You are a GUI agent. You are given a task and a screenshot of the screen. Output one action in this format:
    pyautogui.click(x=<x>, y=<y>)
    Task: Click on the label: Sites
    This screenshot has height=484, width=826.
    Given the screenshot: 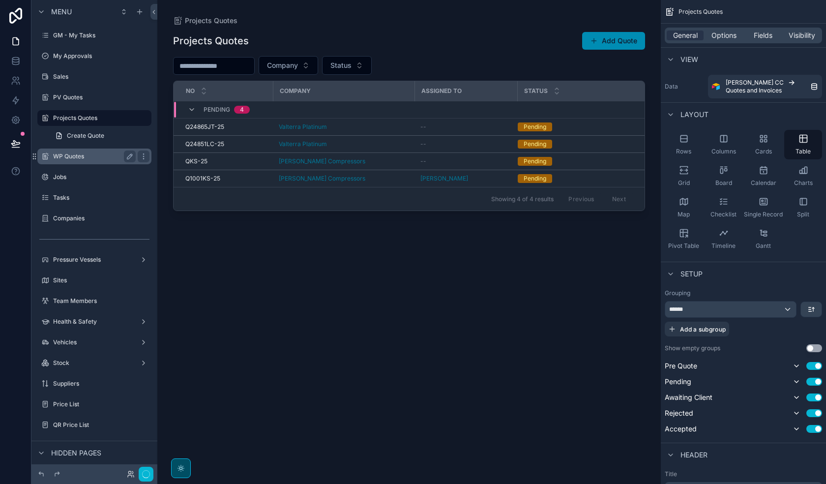 What is the action you would take?
    pyautogui.click(x=101, y=280)
    